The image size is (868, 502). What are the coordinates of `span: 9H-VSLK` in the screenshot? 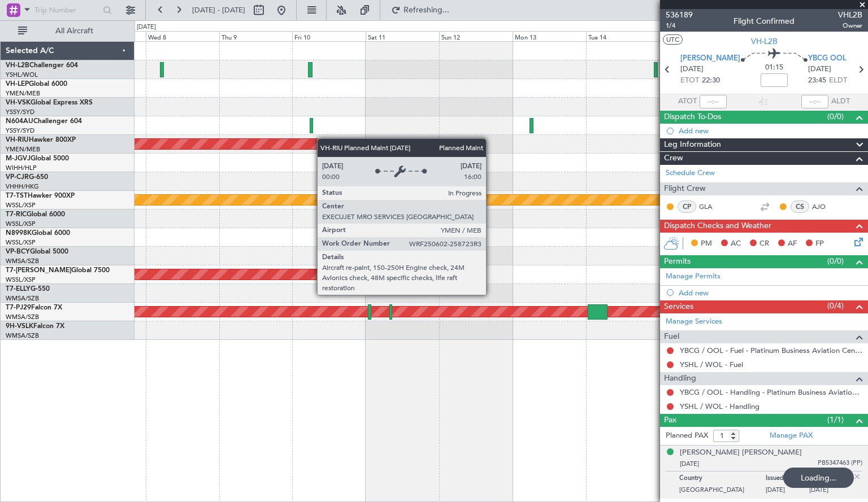 It's located at (19, 327).